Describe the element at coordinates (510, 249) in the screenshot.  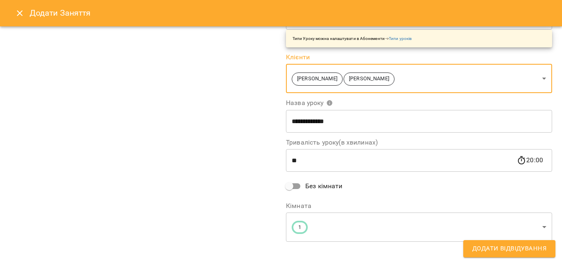
I see `button: Додати Відвідування` at that location.